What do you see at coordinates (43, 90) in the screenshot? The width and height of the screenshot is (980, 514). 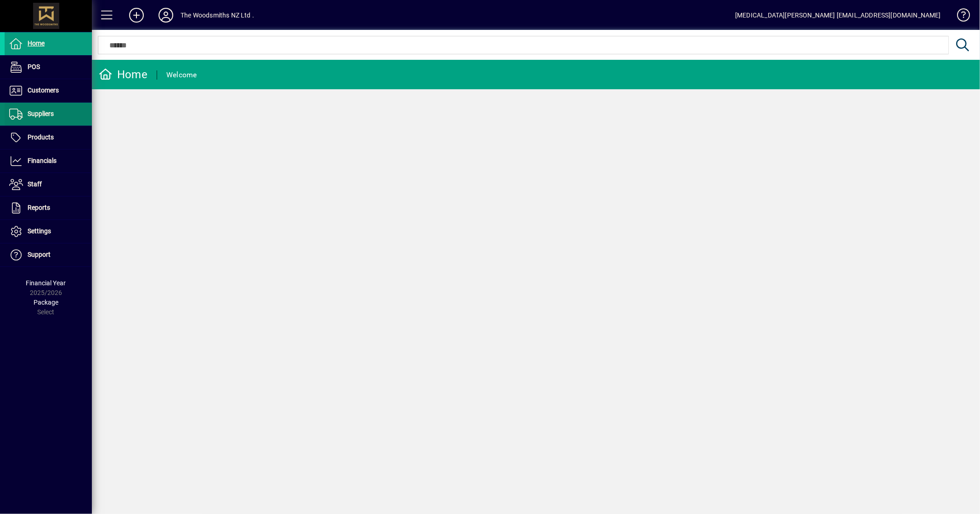 I see `span: Customers` at bounding box center [43, 90].